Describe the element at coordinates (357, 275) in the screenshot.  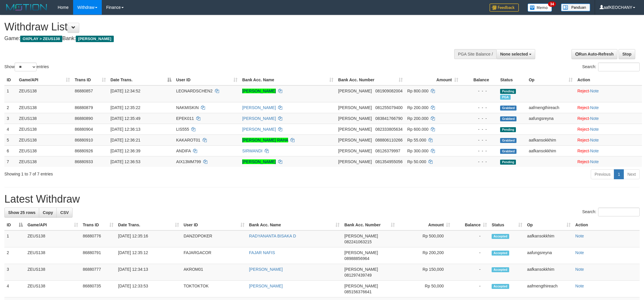
I see `span: Copy 081297439749 to clipboard` at that location.